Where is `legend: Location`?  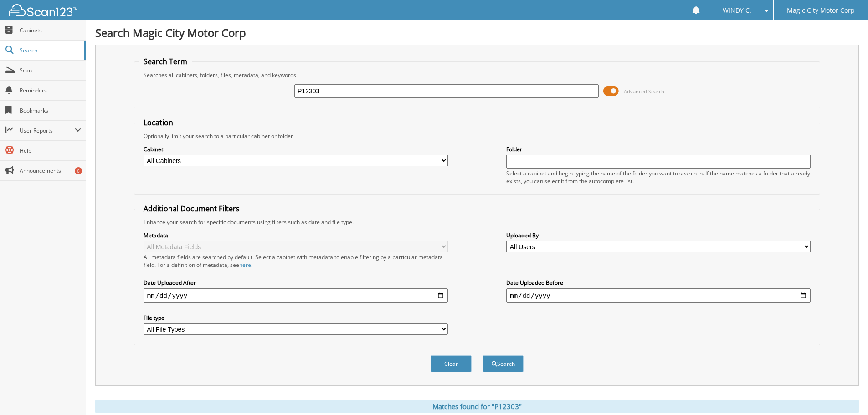 legend: Location is located at coordinates (158, 123).